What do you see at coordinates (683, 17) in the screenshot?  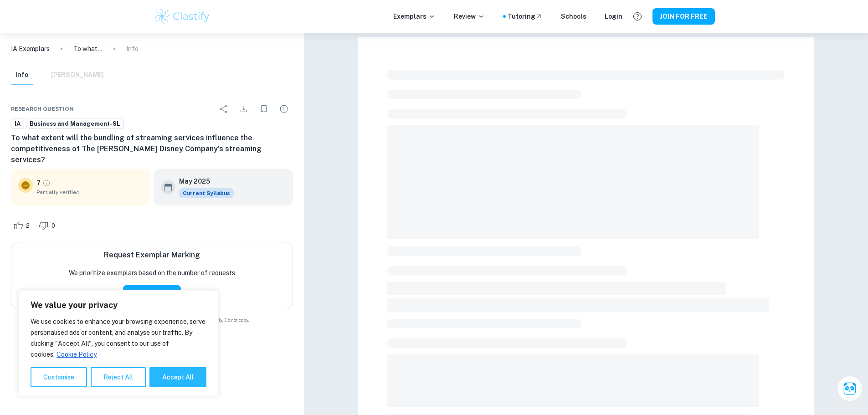 I see `a: JOIN FOR FREE` at bounding box center [683, 17].